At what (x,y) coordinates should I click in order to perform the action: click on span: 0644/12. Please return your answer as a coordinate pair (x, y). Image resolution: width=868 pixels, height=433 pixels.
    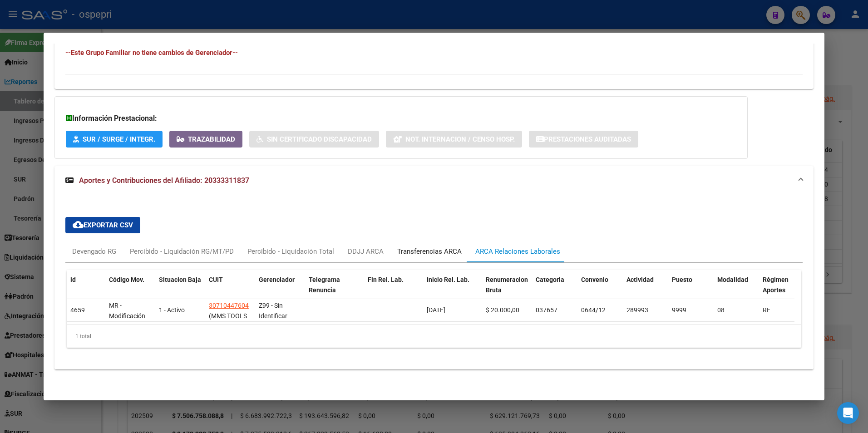
    Looking at the image, I should click on (594, 310).